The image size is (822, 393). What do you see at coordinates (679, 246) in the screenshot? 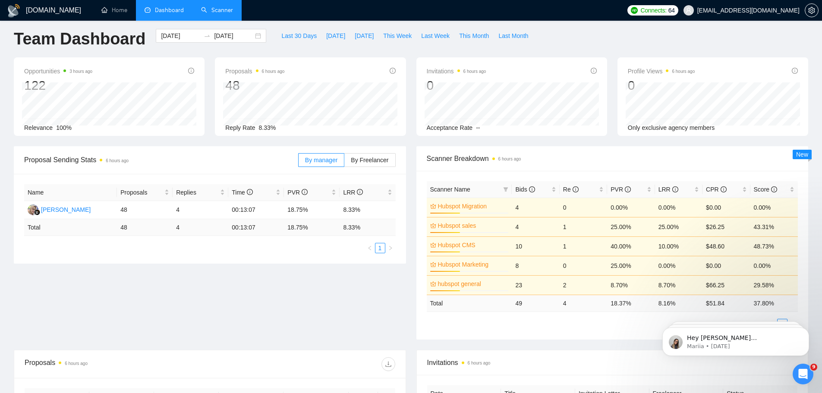
I see `td: 10.00%` at bounding box center [679, 246].